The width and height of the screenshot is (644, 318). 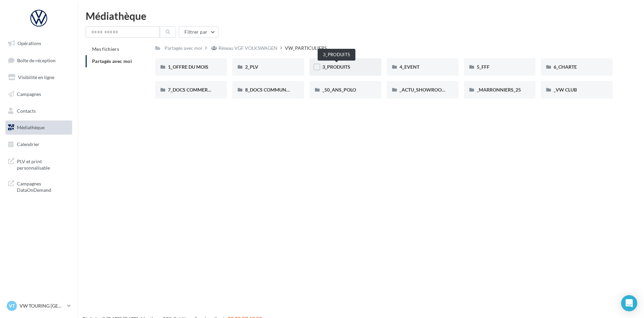 What do you see at coordinates (336, 67) in the screenshot?
I see `span: 3_PRODUITS` at bounding box center [336, 67].